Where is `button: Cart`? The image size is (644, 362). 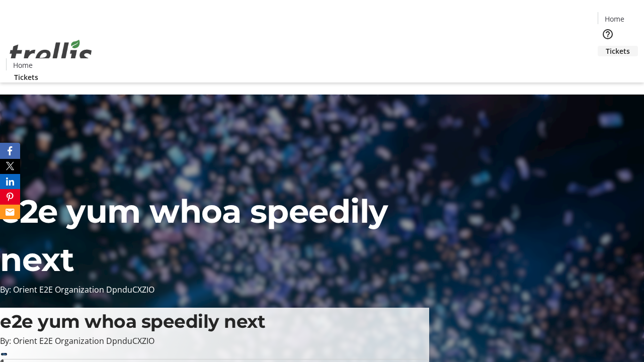
button: Cart is located at coordinates (608, 66).